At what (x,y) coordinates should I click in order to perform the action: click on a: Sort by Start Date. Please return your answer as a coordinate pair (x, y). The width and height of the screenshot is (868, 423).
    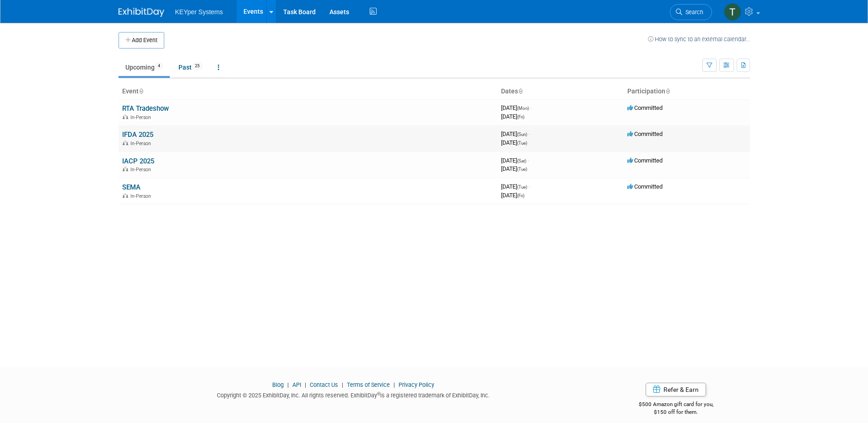
    Looking at the image, I should click on (521, 91).